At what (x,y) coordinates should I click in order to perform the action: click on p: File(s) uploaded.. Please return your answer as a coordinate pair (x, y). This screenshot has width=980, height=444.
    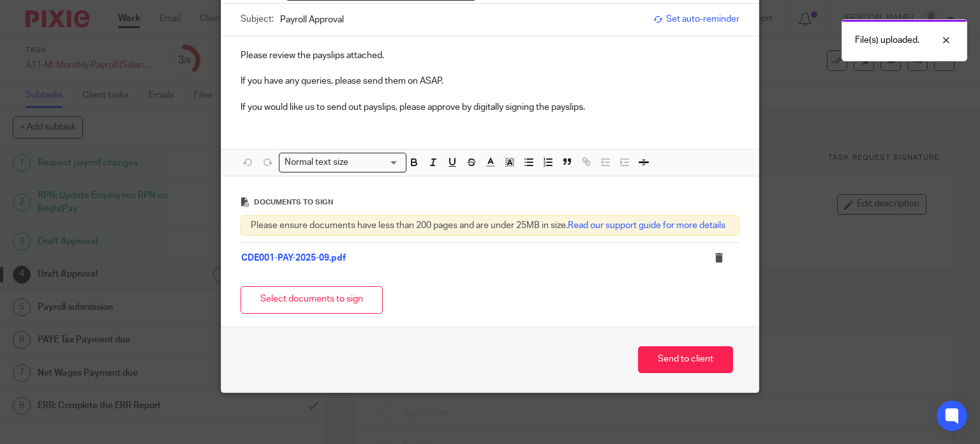
    Looking at the image, I should click on (887, 40).